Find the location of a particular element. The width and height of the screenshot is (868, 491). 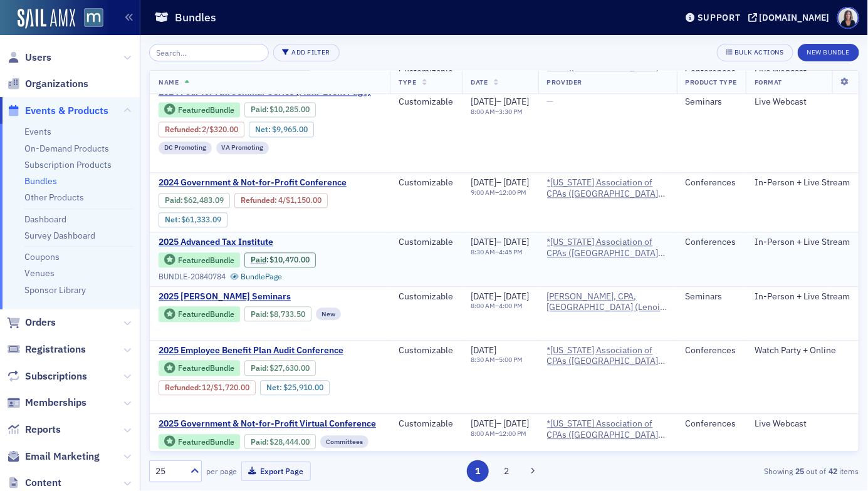

div: Paid: 68 - $1028500 is located at coordinates (280, 110).